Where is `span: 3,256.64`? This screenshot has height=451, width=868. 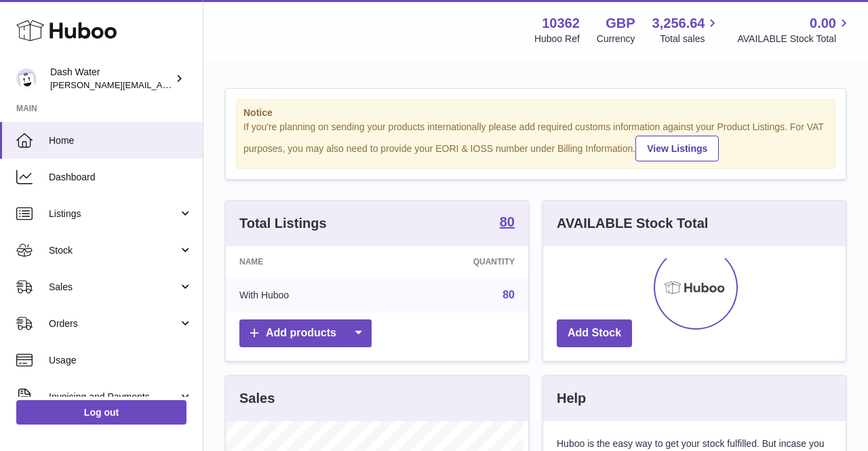
span: 3,256.64 is located at coordinates (679, 23).